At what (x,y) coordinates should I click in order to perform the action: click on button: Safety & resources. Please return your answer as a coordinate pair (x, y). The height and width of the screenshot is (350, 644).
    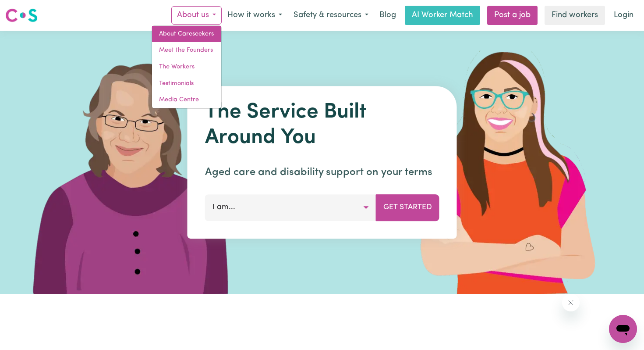
    Looking at the image, I should click on (331, 15).